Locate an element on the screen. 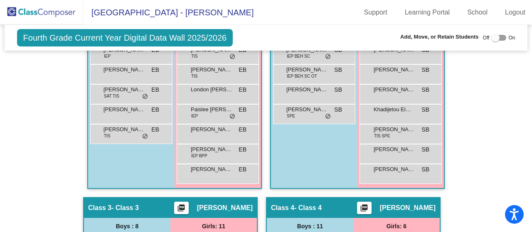  span: - Class 4 is located at coordinates (308, 208).